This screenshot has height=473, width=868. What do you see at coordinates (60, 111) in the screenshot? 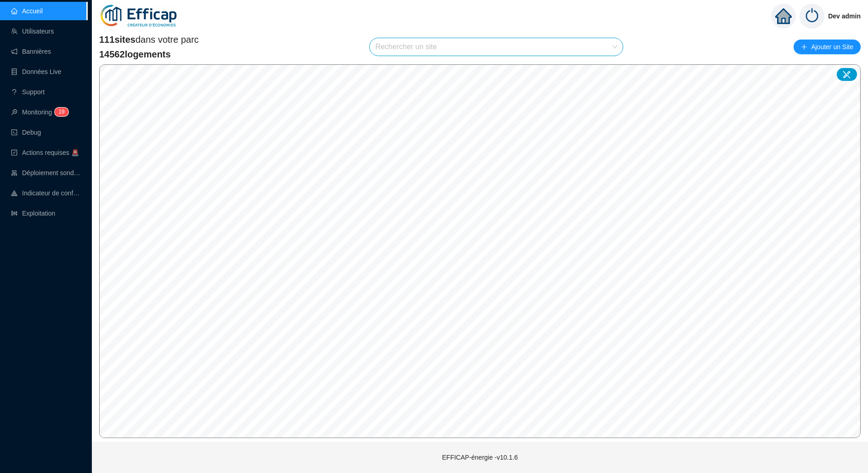
I see `span: 1` at bounding box center [60, 111].